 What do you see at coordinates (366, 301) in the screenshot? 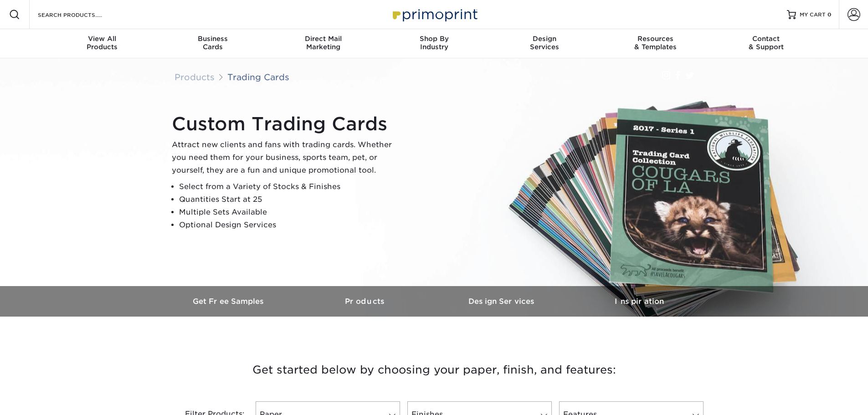
I see `h3: Products` at bounding box center [366, 301].